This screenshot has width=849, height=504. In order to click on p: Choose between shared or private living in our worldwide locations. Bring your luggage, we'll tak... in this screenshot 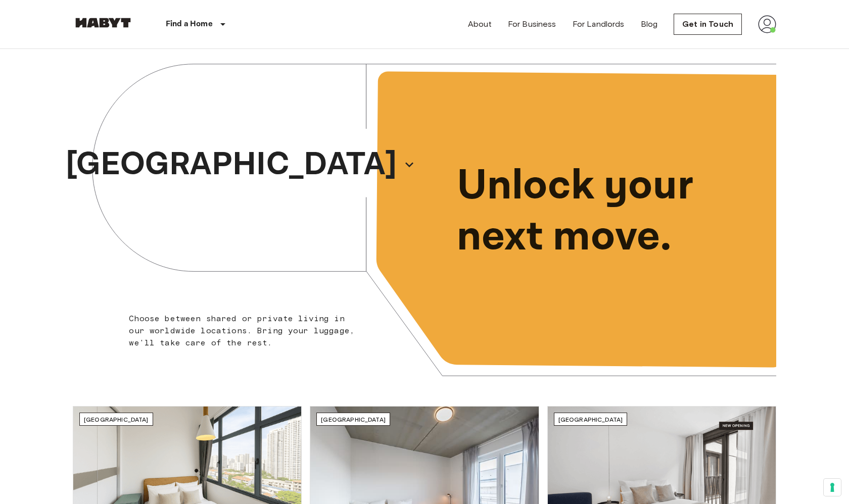, I will do `click(244, 331)`.